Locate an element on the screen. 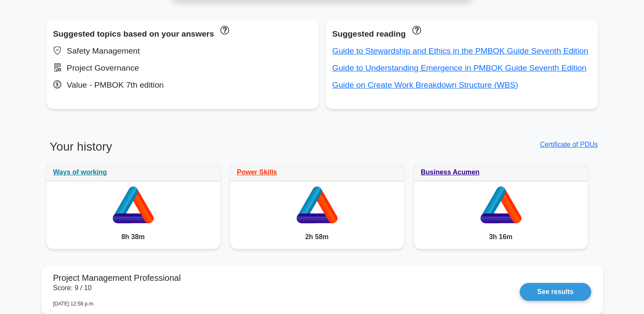  div: Suggested topics based on your answers is located at coordinates (183, 34).